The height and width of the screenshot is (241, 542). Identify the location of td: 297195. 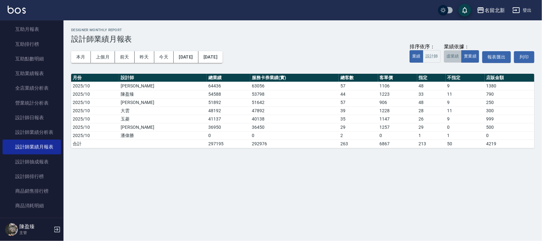
(228, 144).